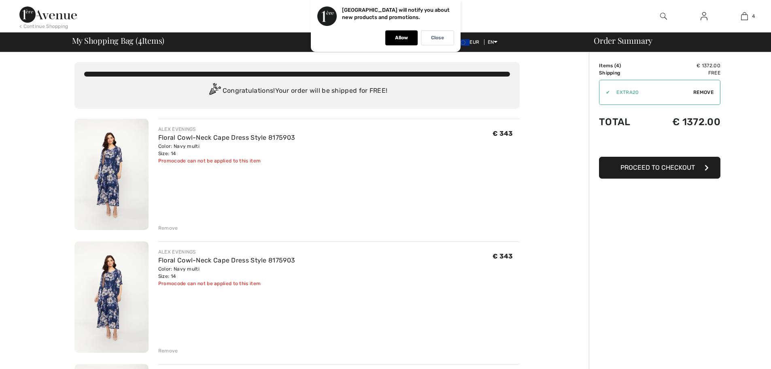 This screenshot has height=369, width=771. I want to click on img: search the website, so click(663, 16).